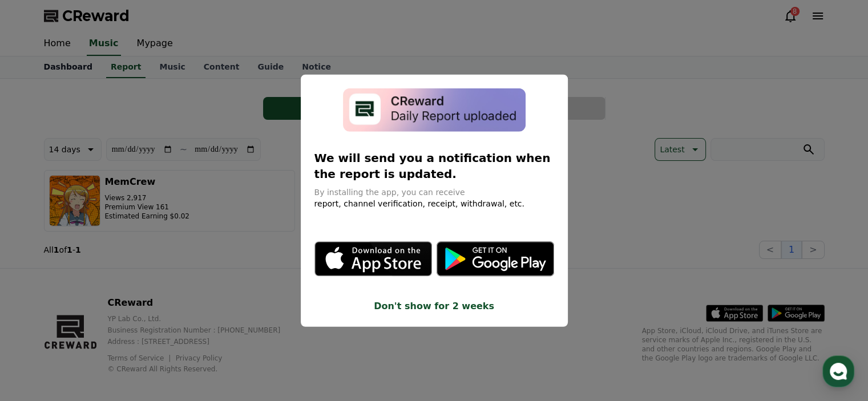  What do you see at coordinates (435, 307) in the screenshot?
I see `button: Don't show for 2 weeks` at bounding box center [435, 307].